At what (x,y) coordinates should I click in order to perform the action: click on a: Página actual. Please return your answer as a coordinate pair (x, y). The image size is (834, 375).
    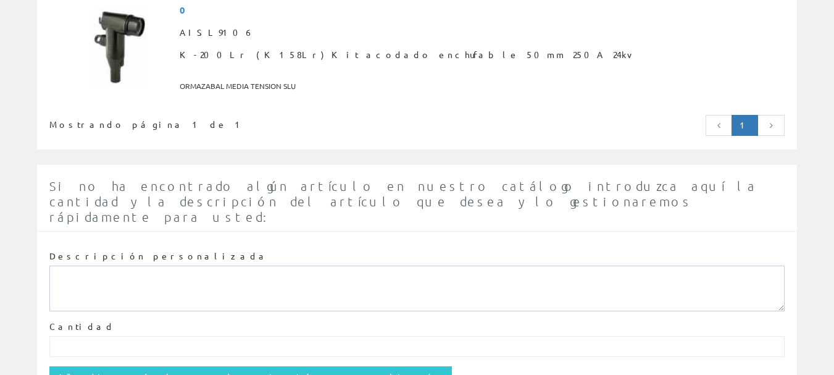
    Looking at the image, I should click on (745, 125).